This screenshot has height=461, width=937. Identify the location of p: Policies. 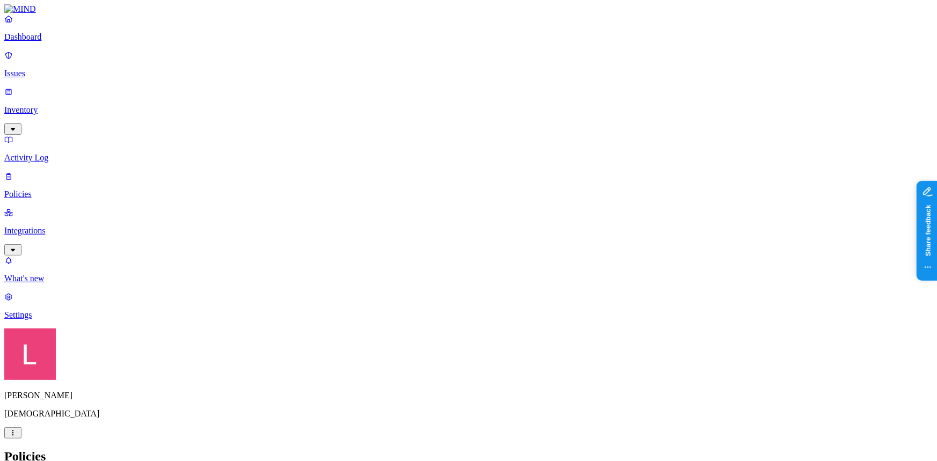
(468, 194).